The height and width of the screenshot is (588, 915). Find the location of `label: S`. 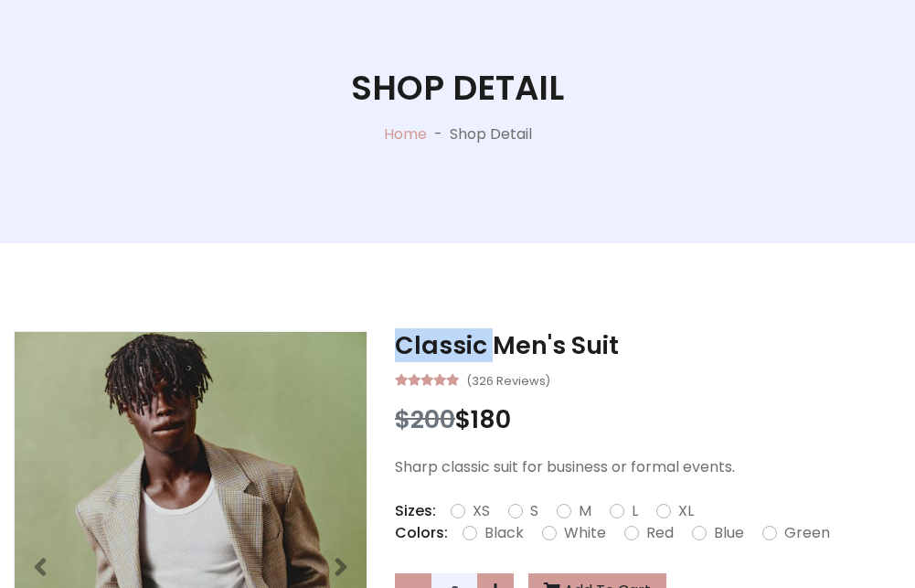

label: S is located at coordinates (534, 512).